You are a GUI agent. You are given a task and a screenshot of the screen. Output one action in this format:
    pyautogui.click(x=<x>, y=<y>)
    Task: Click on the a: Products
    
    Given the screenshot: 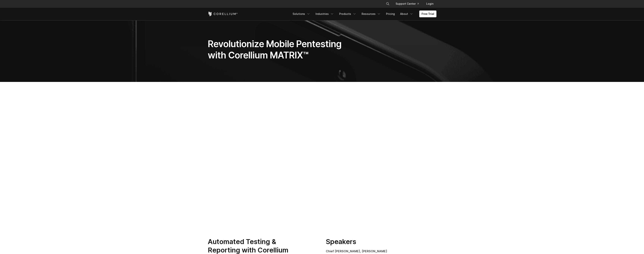 What is the action you would take?
    pyautogui.click(x=348, y=14)
    